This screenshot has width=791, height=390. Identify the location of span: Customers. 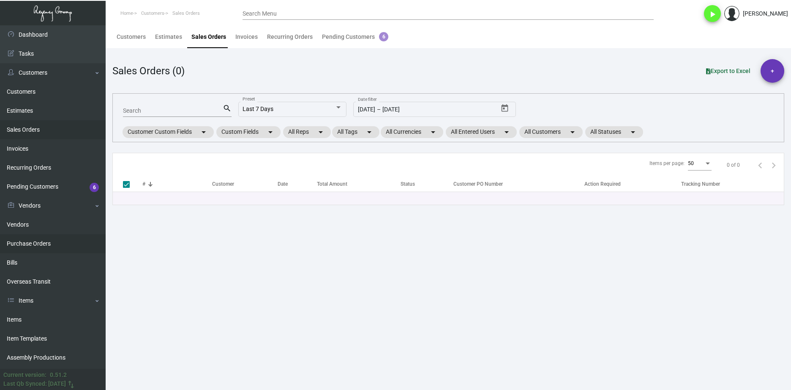
(152, 13).